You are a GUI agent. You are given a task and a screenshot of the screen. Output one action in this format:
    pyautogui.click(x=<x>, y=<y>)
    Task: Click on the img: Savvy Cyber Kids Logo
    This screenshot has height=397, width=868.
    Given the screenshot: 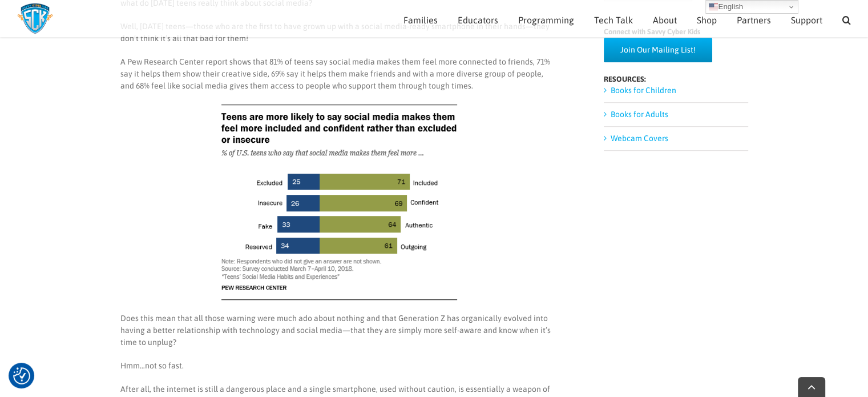 What is the action you would take?
    pyautogui.click(x=34, y=18)
    